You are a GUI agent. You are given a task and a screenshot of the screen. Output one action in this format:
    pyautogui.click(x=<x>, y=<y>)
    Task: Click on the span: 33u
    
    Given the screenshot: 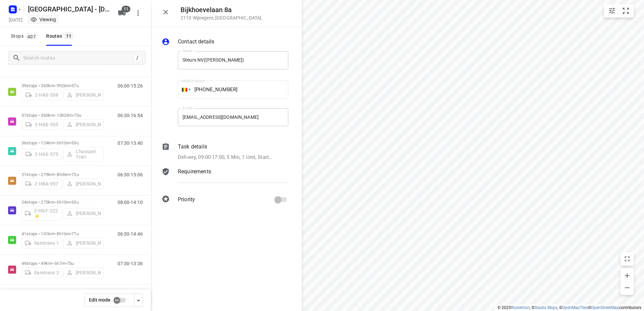 What is the action you would take?
    pyautogui.click(x=75, y=202)
    